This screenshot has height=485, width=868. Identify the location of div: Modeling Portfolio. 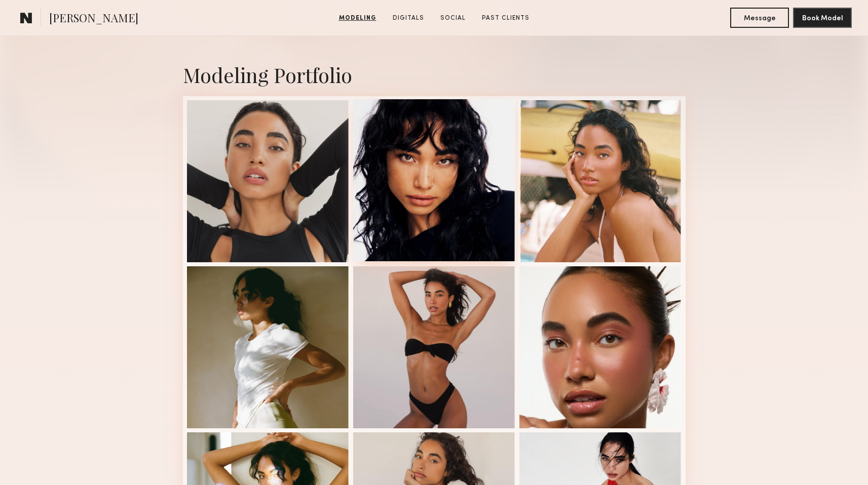
(434, 74).